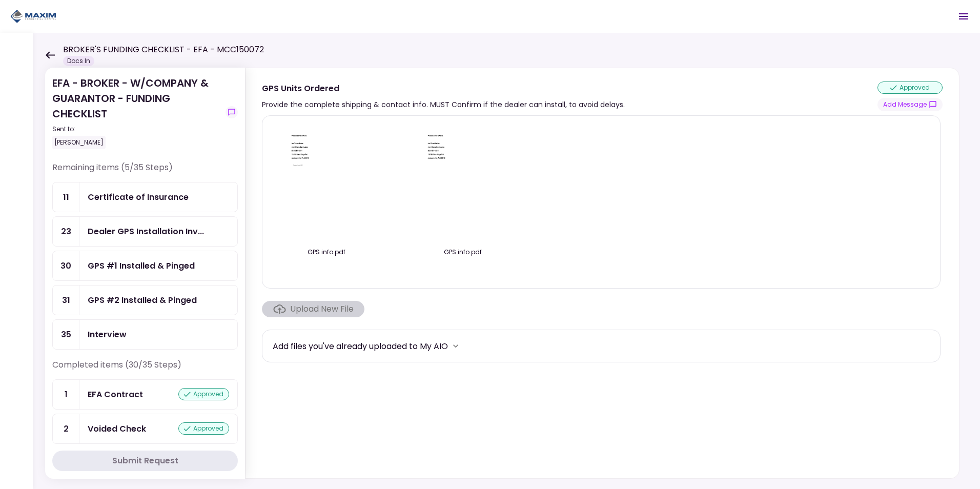  I want to click on div: Add files you've already uploaded to My AIO, so click(361, 346).